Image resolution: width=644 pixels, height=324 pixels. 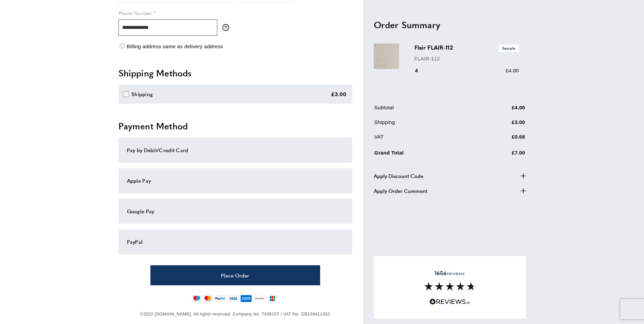 What do you see at coordinates (426, 139) in the screenshot?
I see `td: VAT` at bounding box center [426, 139].